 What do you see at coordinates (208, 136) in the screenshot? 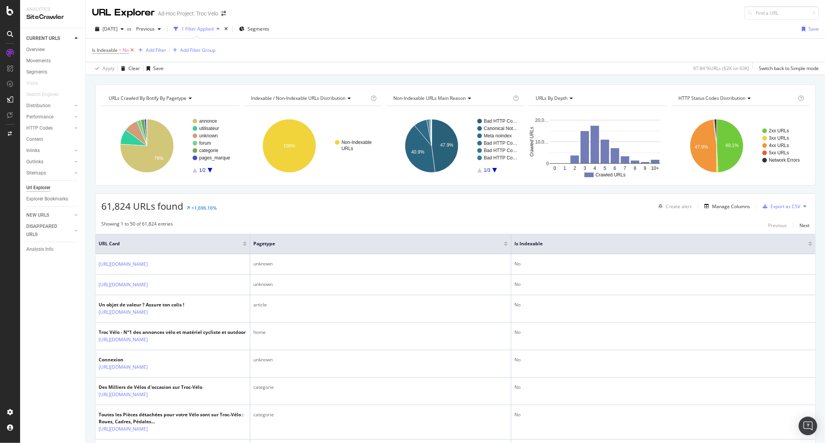
I see `text: unknown` at bounding box center [208, 136].